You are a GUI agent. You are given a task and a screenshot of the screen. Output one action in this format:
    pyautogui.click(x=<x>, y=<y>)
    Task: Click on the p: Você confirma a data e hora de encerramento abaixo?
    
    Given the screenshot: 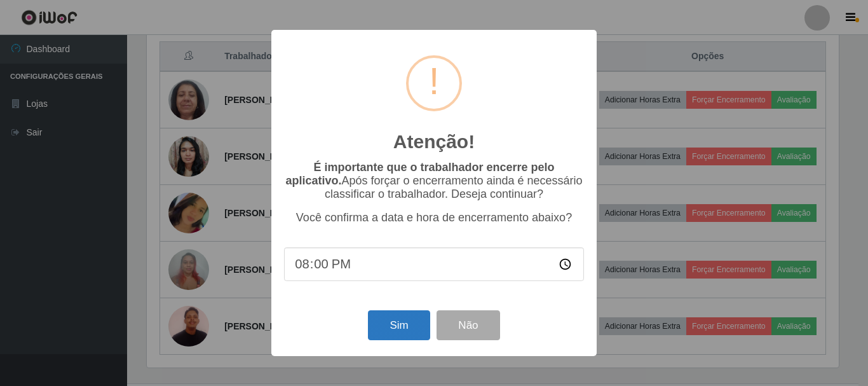 What is the action you would take?
    pyautogui.click(x=434, y=217)
    